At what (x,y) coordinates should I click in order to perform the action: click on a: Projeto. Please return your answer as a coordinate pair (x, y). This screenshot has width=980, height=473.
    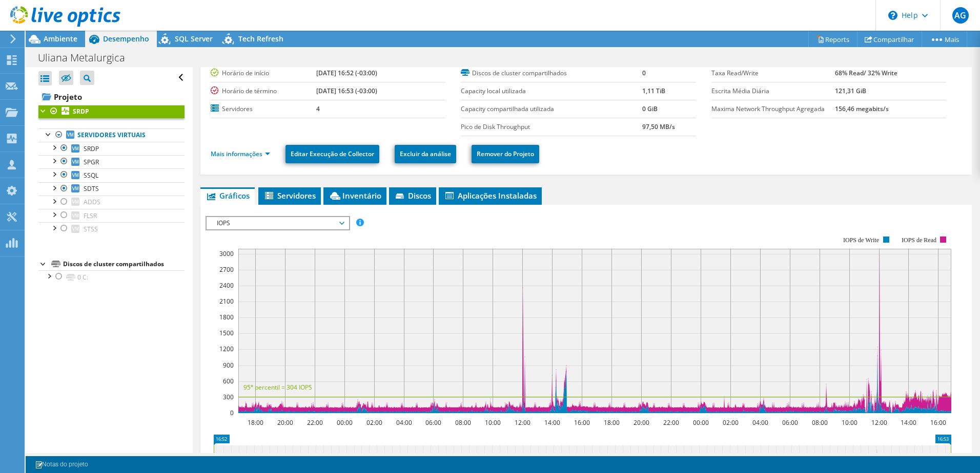
    Looking at the image, I should click on (111, 97).